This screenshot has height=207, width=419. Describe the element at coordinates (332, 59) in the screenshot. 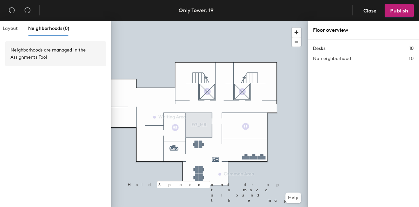

I see `h2: No neighborhood` at that location.